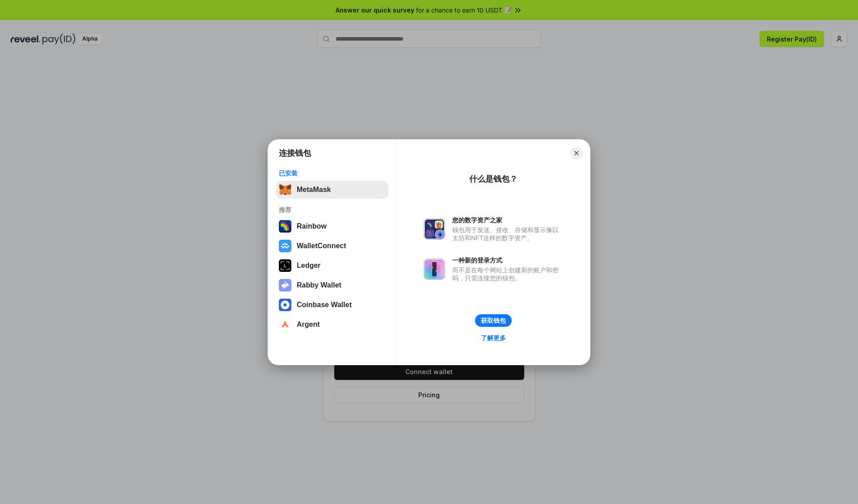  Describe the element at coordinates (493, 321) in the screenshot. I see `div: 获取钱包` at that location.